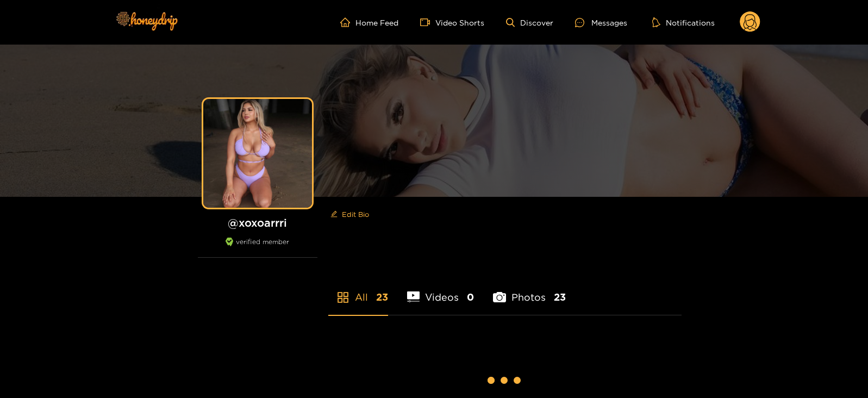 The width and height of the screenshot is (868, 398). What do you see at coordinates (258, 223) in the screenshot?
I see `h1: @ xoxoarrri` at bounding box center [258, 223].